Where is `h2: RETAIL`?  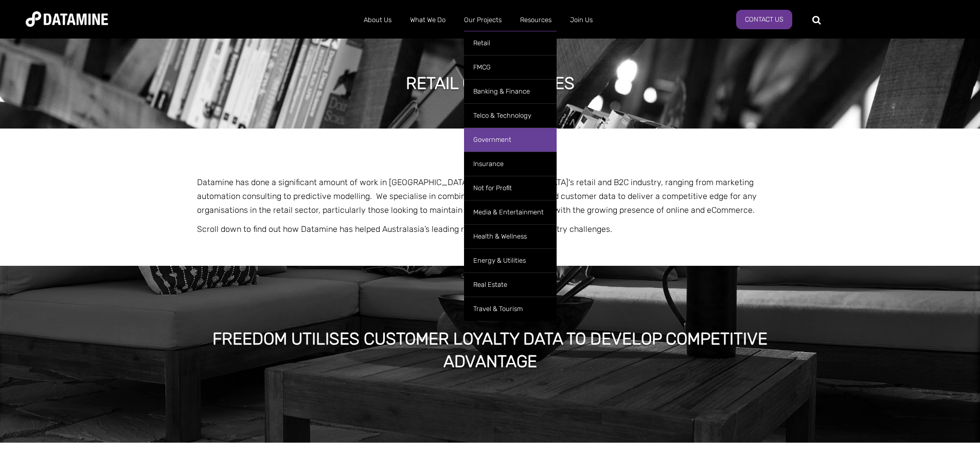 h2: RETAIL is located at coordinates (490, 142).